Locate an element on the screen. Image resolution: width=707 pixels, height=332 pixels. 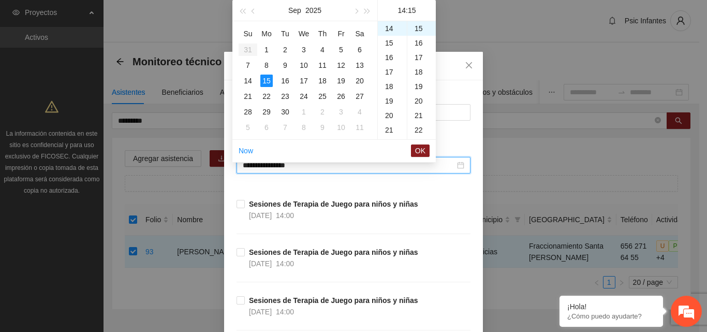
div: 13 is located at coordinates (360, 65).